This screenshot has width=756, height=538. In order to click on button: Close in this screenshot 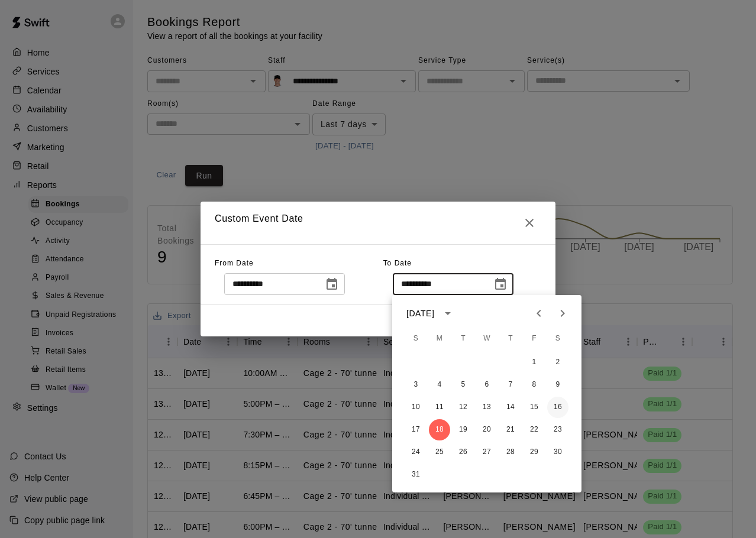, I will do `click(529, 223)`.